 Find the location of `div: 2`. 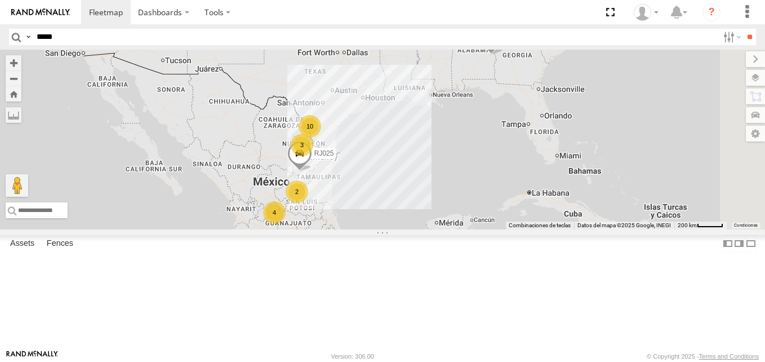

div: 2 is located at coordinates (297, 192).